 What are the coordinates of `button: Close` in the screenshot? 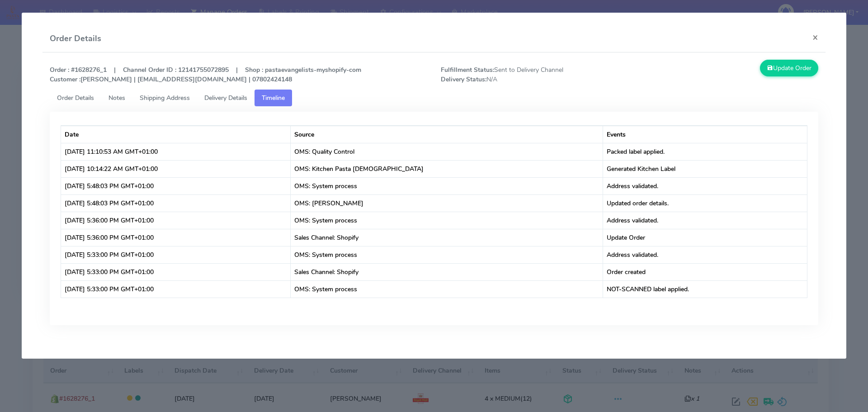 It's located at (816, 37).